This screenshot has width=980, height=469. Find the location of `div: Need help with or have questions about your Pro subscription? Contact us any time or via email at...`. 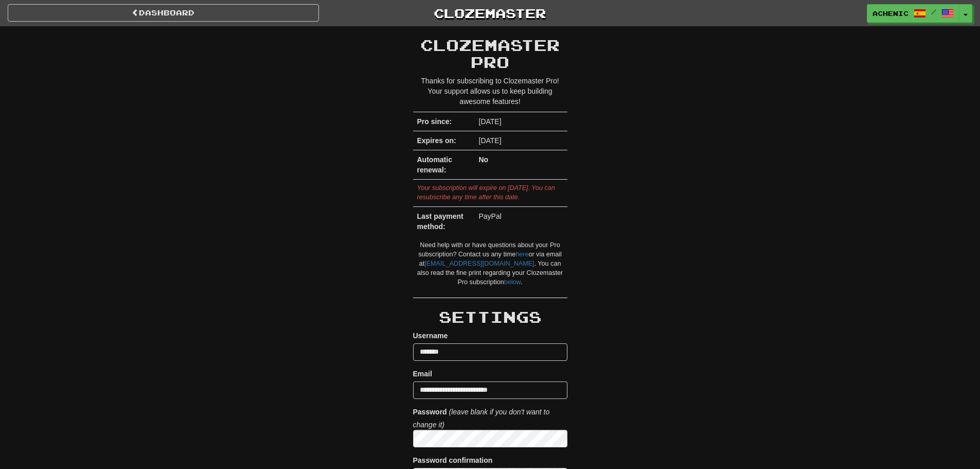

div: Need help with or have questions about your Pro subscription? Contact us any time or via email at... is located at coordinates (490, 264).